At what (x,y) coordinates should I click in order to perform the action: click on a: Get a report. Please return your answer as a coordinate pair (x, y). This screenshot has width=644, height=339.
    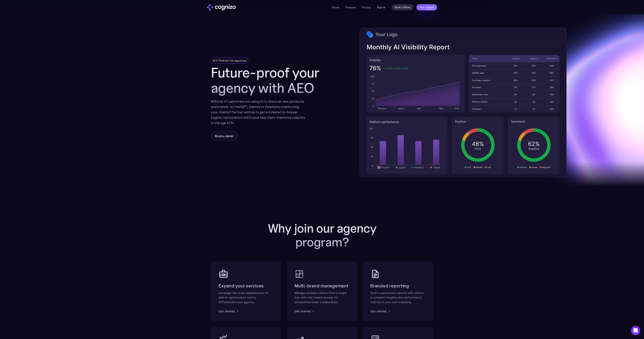
    Looking at the image, I should click on (427, 7).